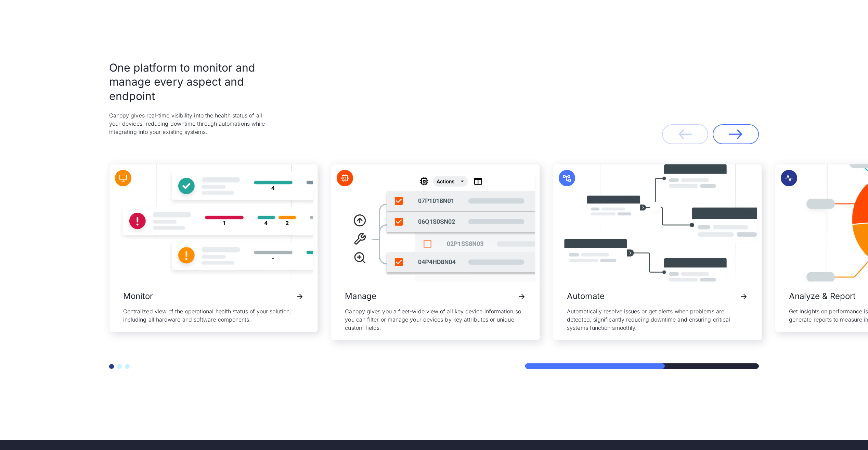  What do you see at coordinates (213, 248) in the screenshot?
I see `div: 1 / 5` at bounding box center [213, 248].